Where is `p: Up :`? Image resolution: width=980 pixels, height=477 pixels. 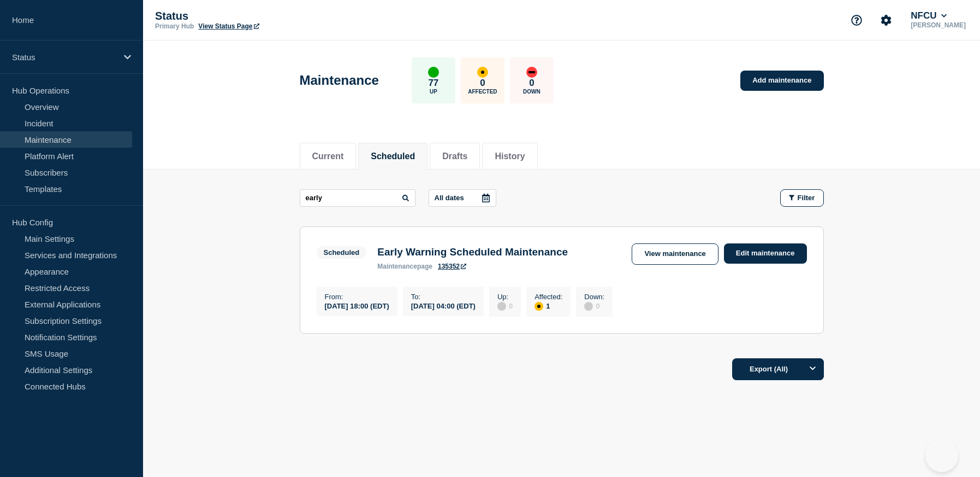 p: Up : is located at coordinates (505, 296).